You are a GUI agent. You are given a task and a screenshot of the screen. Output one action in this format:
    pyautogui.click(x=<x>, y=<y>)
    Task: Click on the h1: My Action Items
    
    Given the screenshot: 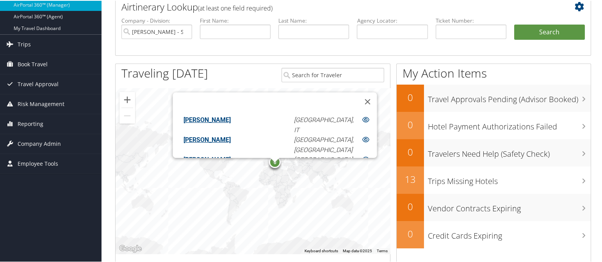 What is the action you would take?
    pyautogui.click(x=493, y=73)
    